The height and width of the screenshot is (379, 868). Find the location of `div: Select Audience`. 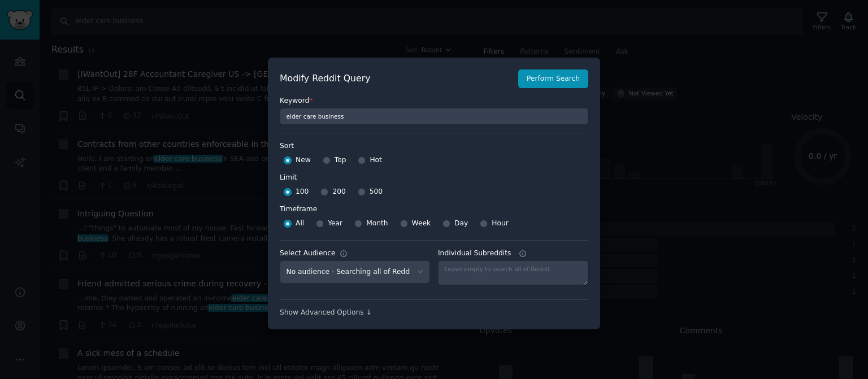

div: Select Audience is located at coordinates (307, 254).